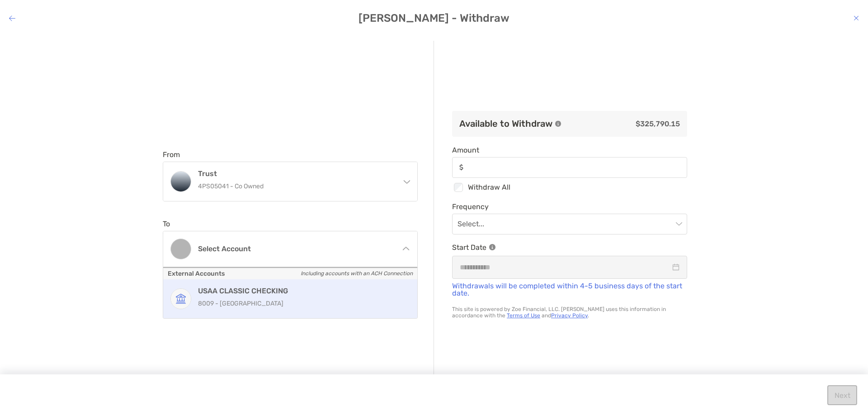  Describe the element at coordinates (290, 273) in the screenshot. I see `p: External Accounts` at that location.